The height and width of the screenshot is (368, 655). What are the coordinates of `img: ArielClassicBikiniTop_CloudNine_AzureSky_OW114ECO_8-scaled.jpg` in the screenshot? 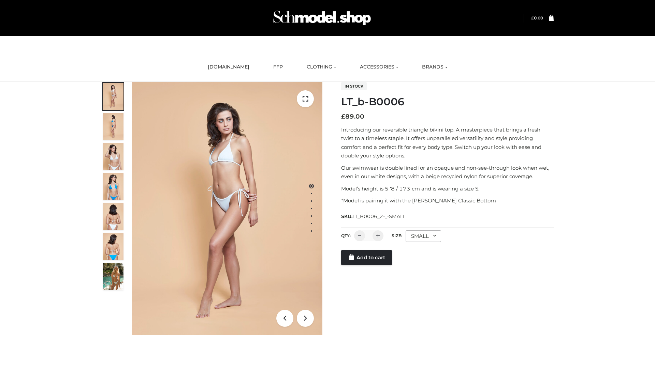 It's located at (113, 247).